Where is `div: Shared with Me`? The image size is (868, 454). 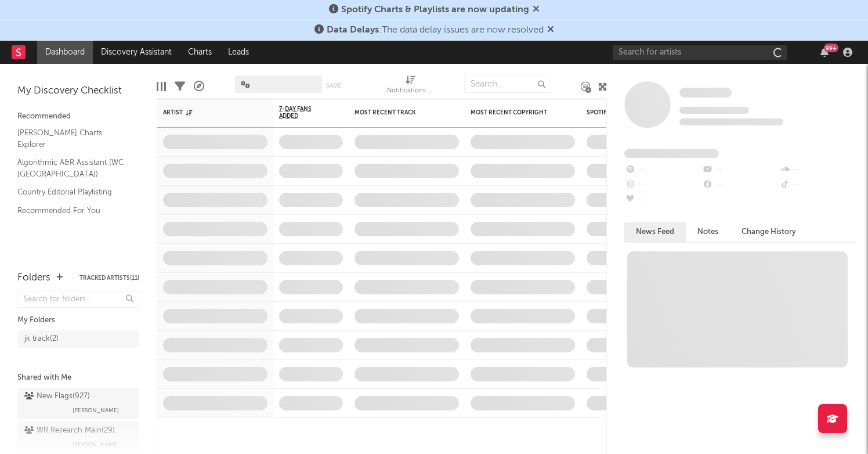
div: Shared with Me is located at coordinates (78, 378).